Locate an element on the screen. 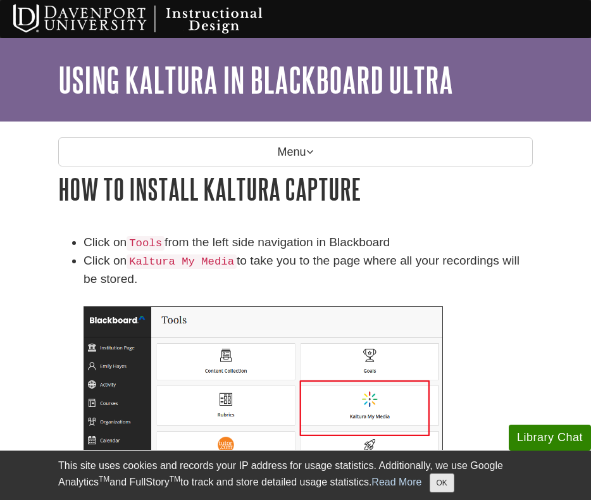 This screenshot has height=500, width=591. img: Davenport University Instructional Design is located at coordinates (155, 19).